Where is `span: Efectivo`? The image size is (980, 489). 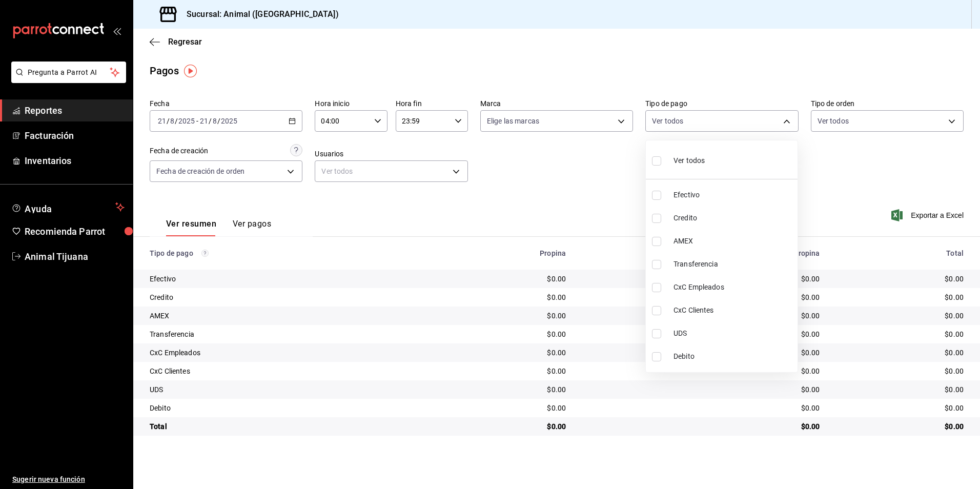
span: Efectivo is located at coordinates (733, 195).